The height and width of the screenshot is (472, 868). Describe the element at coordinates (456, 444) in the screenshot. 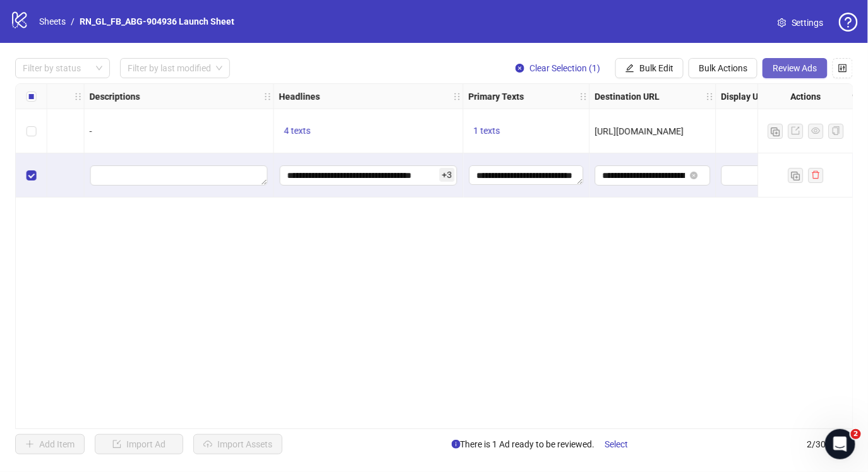

I see `span: info-circle` at that location.